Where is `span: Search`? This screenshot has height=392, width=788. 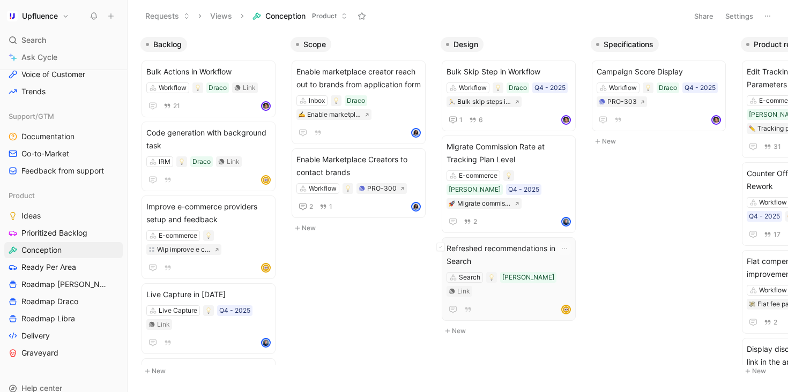 span: Search is located at coordinates (34, 40).